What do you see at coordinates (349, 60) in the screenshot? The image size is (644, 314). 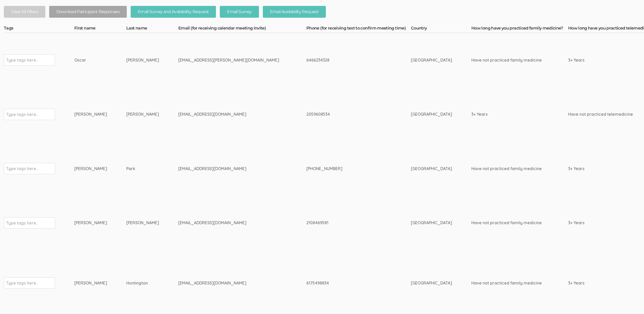 I see `div: 6466234328` at bounding box center [349, 60].